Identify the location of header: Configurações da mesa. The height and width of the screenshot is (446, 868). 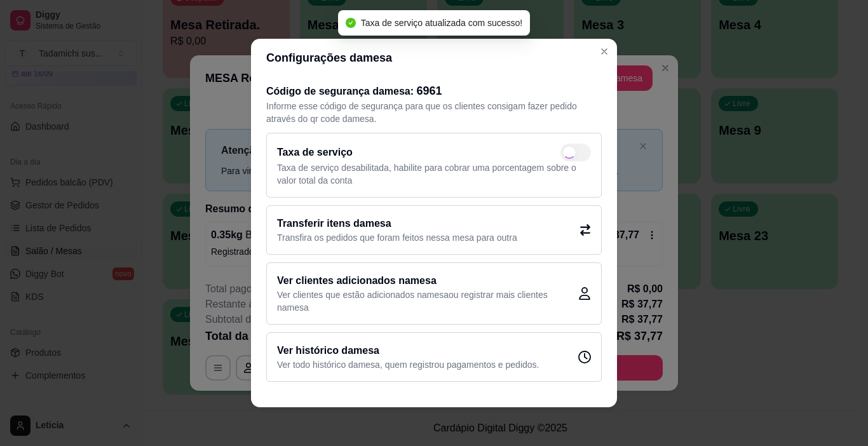
(434, 58).